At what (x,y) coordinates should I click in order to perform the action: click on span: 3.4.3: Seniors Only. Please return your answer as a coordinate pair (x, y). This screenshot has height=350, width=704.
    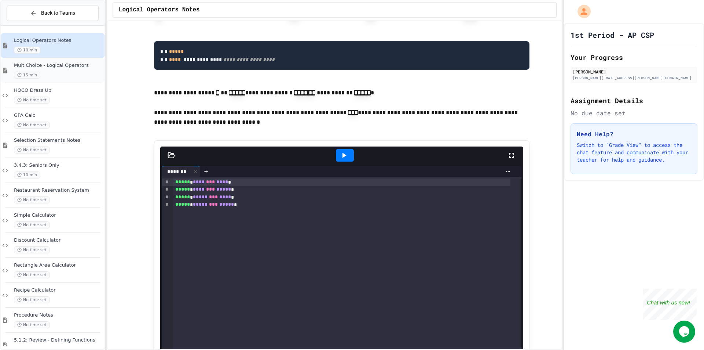
    Looking at the image, I should click on (58, 165).